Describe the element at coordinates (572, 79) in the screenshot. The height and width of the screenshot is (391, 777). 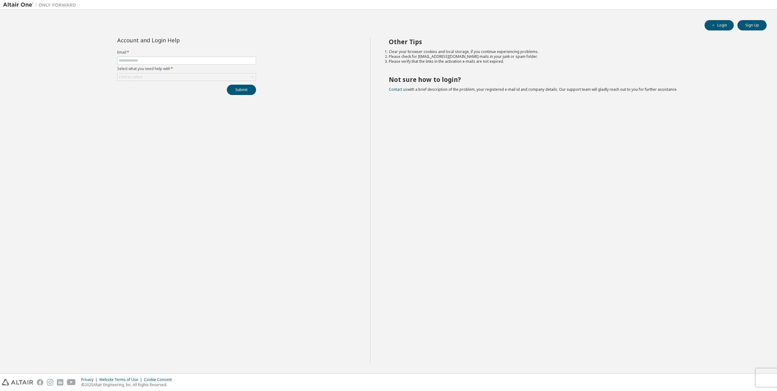
I see `h2: Not sure how to login?` at that location.